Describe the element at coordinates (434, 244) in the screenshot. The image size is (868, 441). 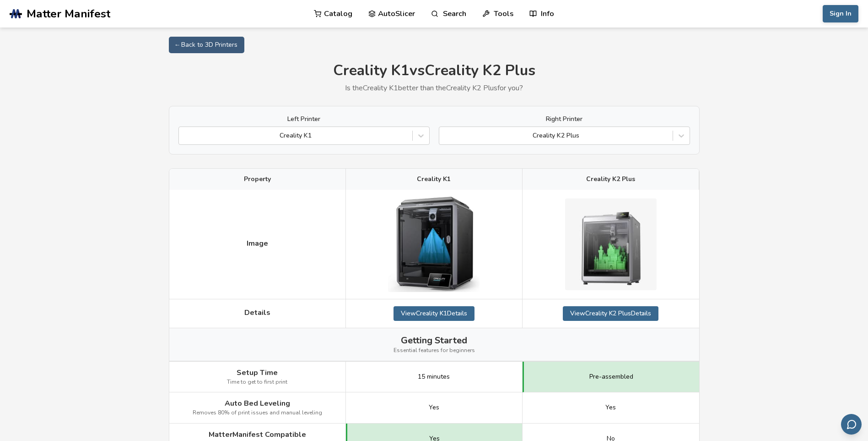
I see `img: Creality K1` at that location.